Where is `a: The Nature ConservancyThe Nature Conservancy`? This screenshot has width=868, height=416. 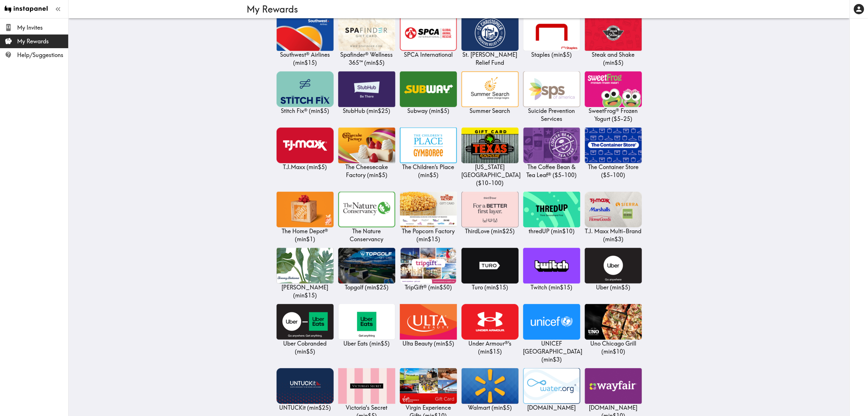
a: The Nature ConservancyThe Nature Conservancy is located at coordinates (366, 218).